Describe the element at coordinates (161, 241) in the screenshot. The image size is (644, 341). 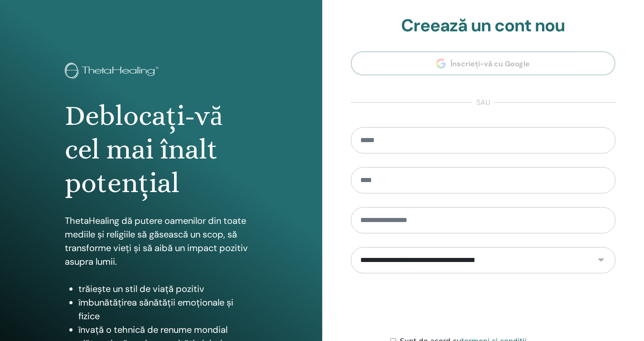
I see `p: ThetaHealing dă putere oamenilor din toate mediile și religiile să găsească un scop, să transform...` at that location.